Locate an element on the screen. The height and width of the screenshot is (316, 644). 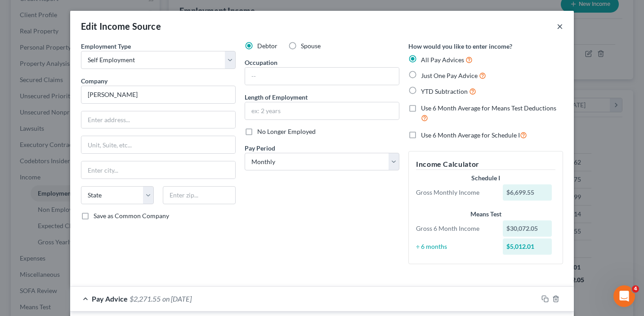
div: Schedule I is located at coordinates (486, 178).